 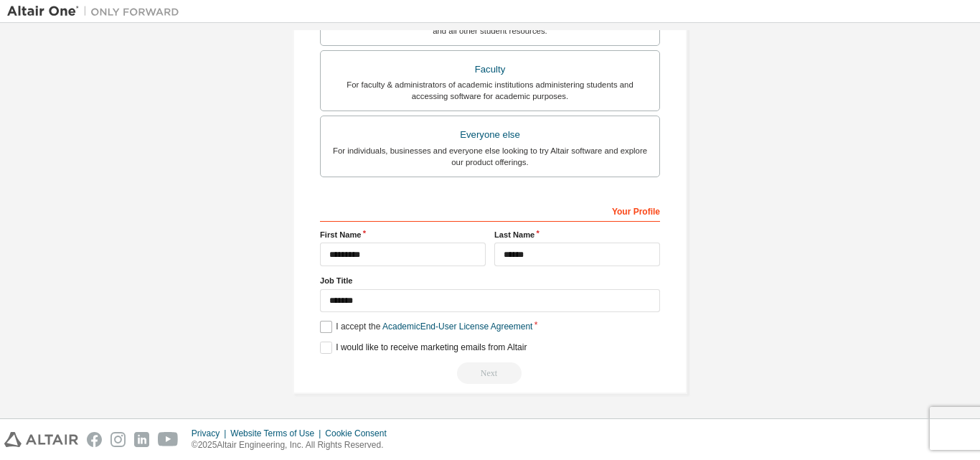 I want to click on div: Cookie Consent, so click(x=359, y=434).